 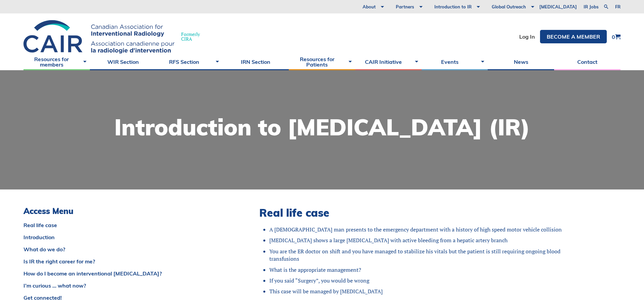 I want to click on span: Formerly CIRA, so click(x=191, y=36).